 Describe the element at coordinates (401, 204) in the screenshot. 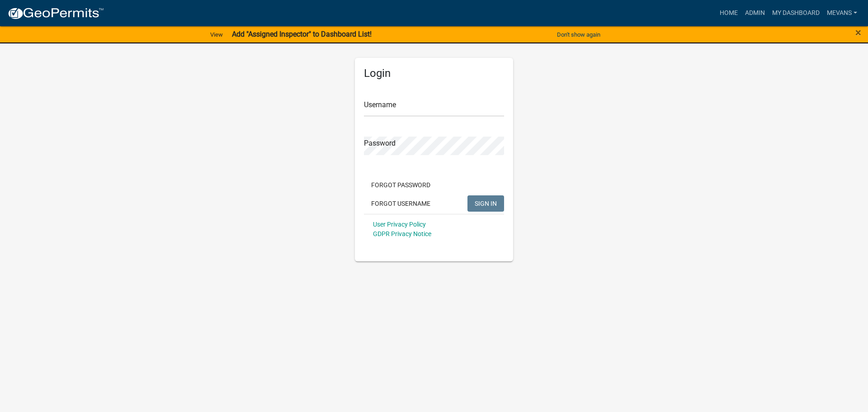

I see `button: Forgot Username` at that location.